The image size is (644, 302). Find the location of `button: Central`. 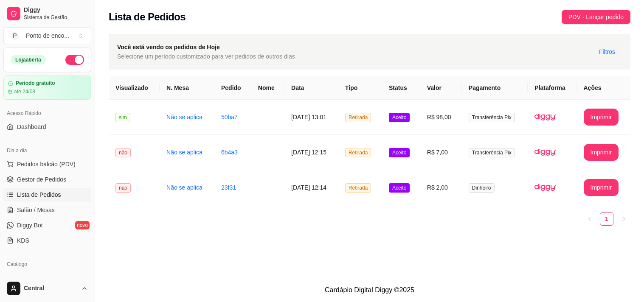

button: Central is located at coordinates (47, 289).